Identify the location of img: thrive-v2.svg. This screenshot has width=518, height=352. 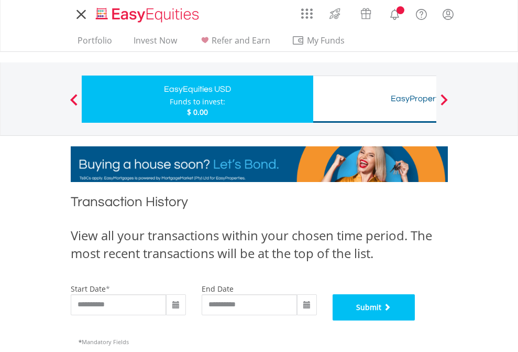
(335, 14).